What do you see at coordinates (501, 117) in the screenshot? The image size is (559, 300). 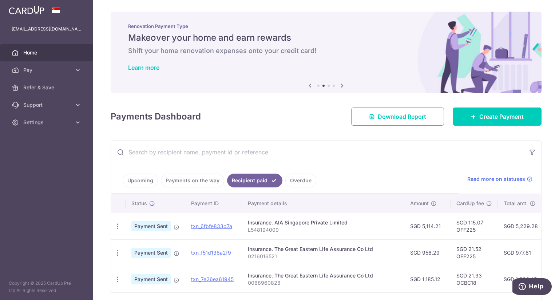 I see `span: Create Payment` at bounding box center [501, 117].